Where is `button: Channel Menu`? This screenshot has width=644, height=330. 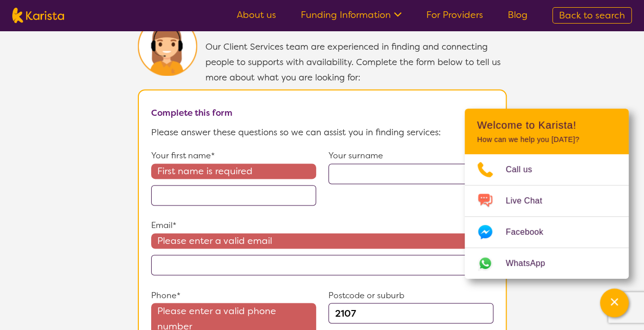 button: Channel Menu is located at coordinates (614, 303).